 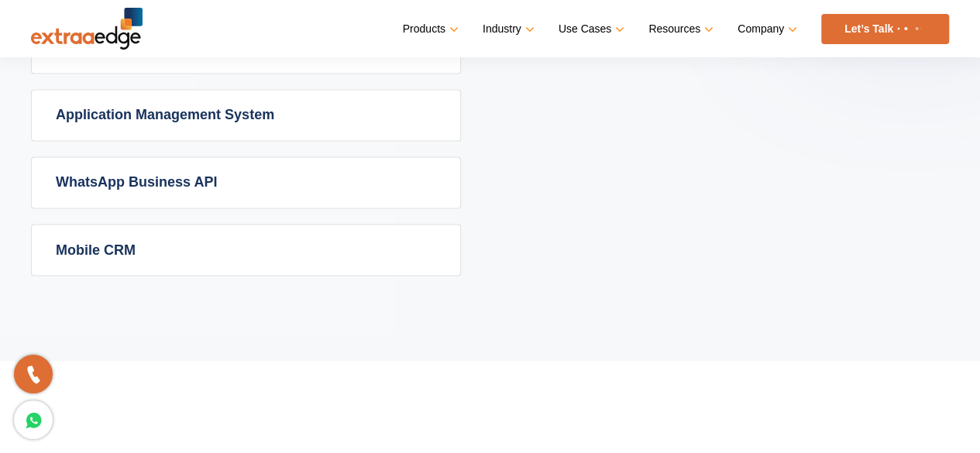 I want to click on a: Industry, so click(x=507, y=29).